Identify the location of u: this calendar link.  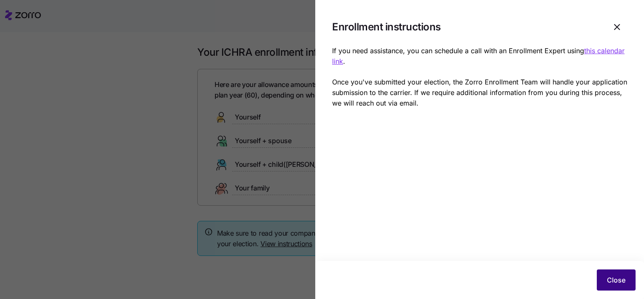
(478, 56).